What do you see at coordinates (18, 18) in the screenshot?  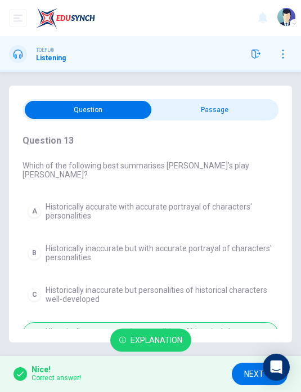 I see `button: open mobile menu` at bounding box center [18, 18].